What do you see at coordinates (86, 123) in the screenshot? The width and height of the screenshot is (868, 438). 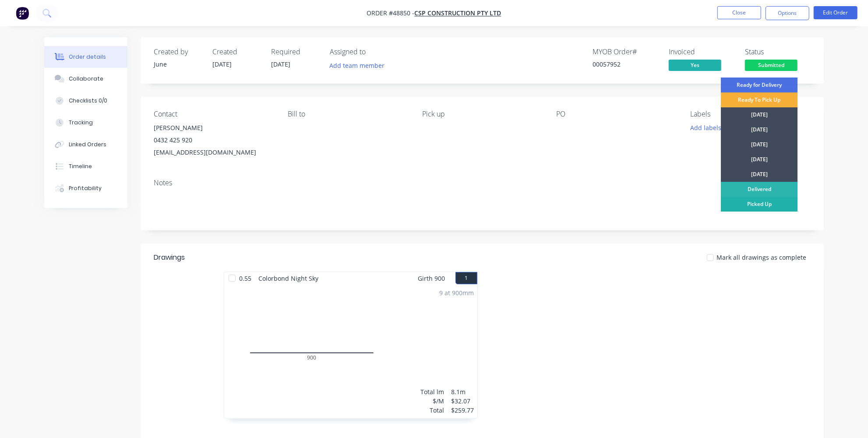 I see `button: Tracking` at bounding box center [86, 123].